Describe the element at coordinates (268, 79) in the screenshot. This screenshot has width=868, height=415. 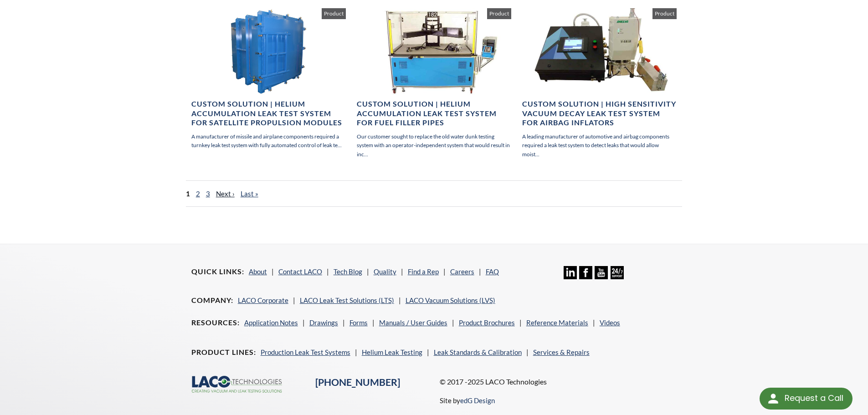
I see `a: Custom Solution | Helium Accumulation Leak Test System for Satellite Propulsion Modules A manufac...` at that location.